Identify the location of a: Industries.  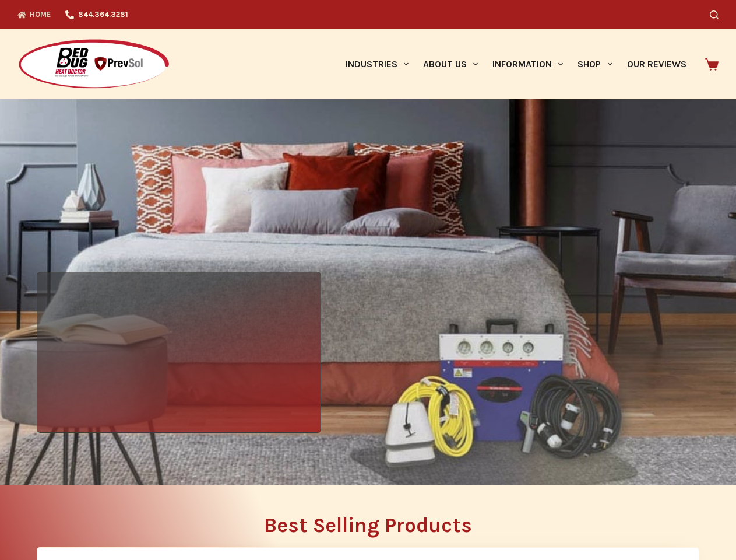
(377, 64).